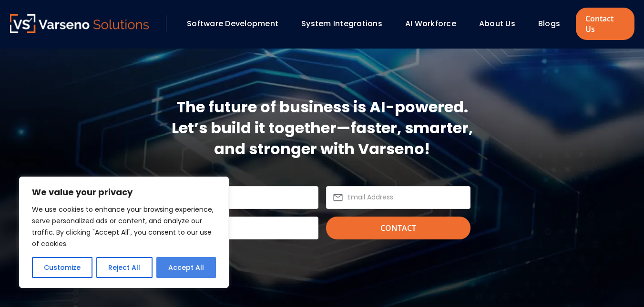 This screenshot has width=644, height=307. I want to click on div: About Us, so click(502, 24).